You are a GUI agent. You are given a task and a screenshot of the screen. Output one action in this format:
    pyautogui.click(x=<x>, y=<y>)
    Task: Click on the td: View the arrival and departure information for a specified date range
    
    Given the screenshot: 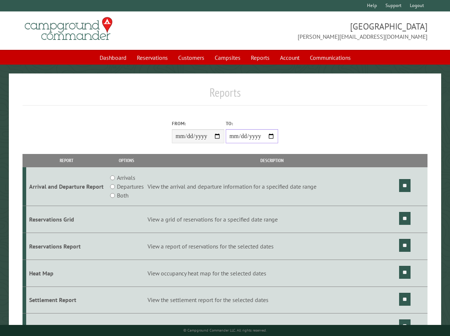 What is the action you would take?
    pyautogui.click(x=272, y=186)
    